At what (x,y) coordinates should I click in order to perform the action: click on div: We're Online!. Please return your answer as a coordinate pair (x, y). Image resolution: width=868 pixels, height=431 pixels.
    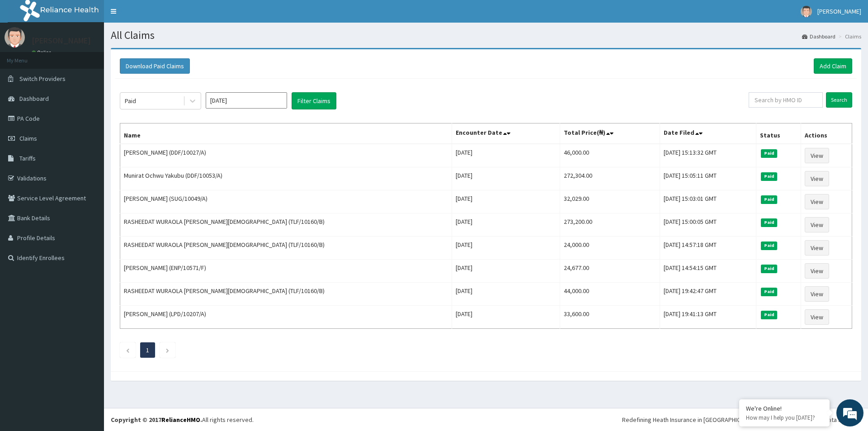
    Looking at the image, I should click on (784, 408).